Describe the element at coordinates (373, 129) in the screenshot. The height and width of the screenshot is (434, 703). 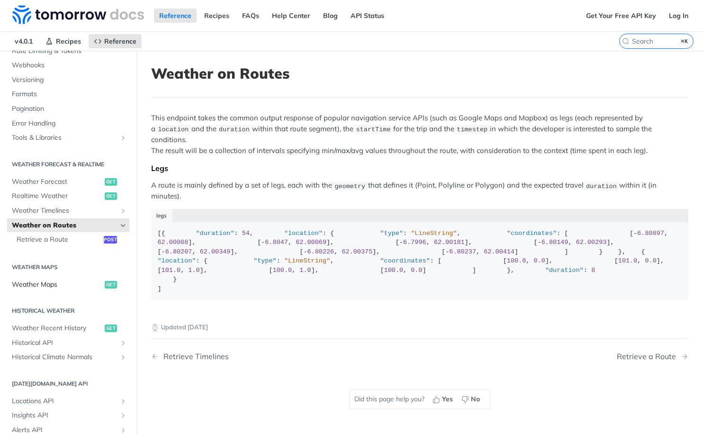
I see `span: startTime` at that location.